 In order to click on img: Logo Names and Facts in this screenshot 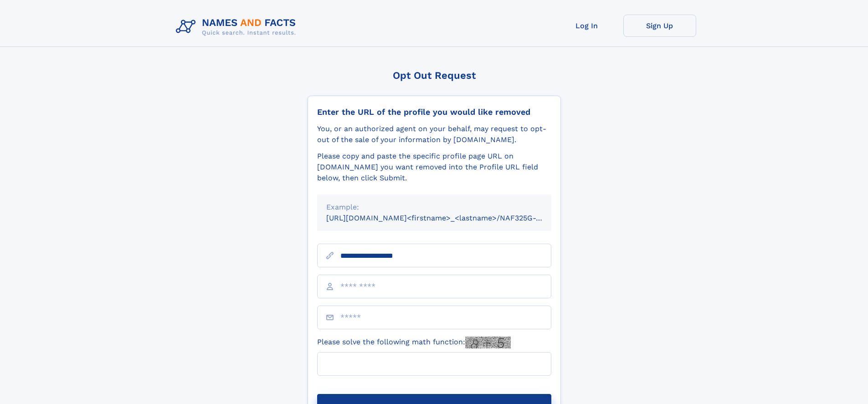, I will do `click(238, 27)`.